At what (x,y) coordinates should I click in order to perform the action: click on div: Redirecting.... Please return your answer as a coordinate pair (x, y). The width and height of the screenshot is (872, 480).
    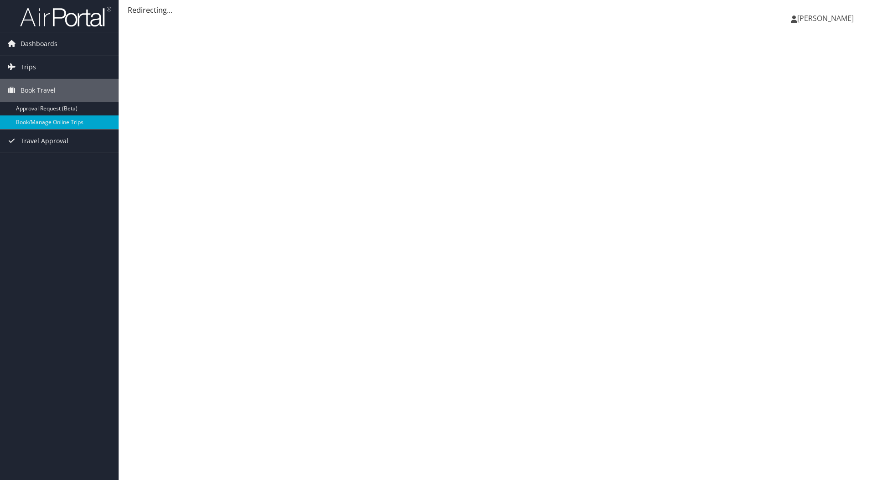
    Looking at the image, I should click on (495, 10).